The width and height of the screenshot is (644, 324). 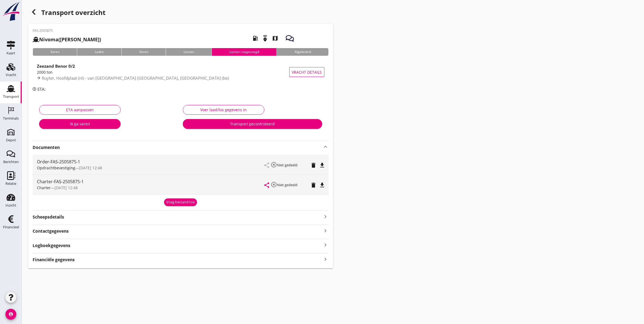 What do you see at coordinates (49, 217) in the screenshot?
I see `strong: Scheepsdetails` at bounding box center [49, 217].